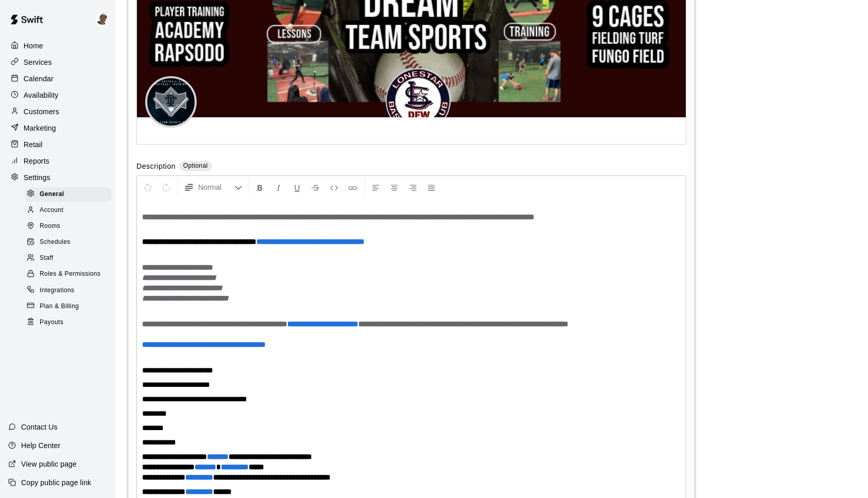 The image size is (868, 498). What do you see at coordinates (50, 227) in the screenshot?
I see `span: Rooms` at bounding box center [50, 227].